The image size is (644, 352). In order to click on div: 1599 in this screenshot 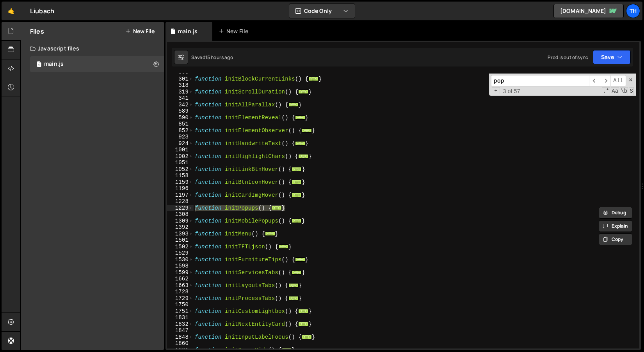, I will do `click(181, 272)`.